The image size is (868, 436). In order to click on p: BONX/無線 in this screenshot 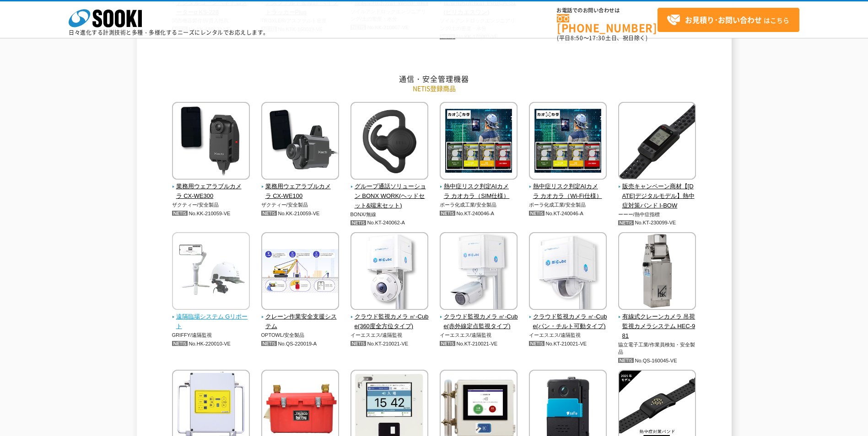, I will do `click(390, 214)`.